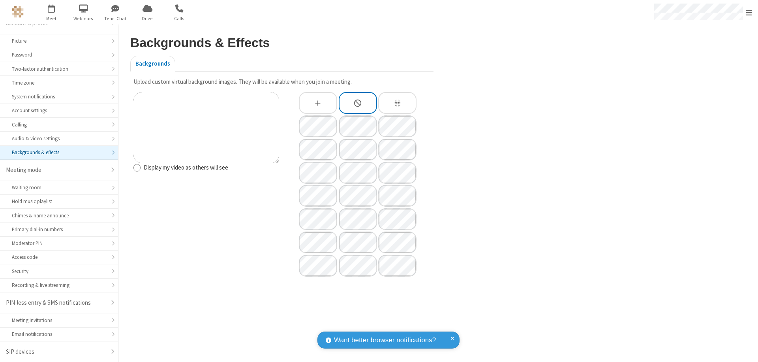 This screenshot has height=362, width=758. I want to click on div: Mark Hollis House, so click(397, 195).